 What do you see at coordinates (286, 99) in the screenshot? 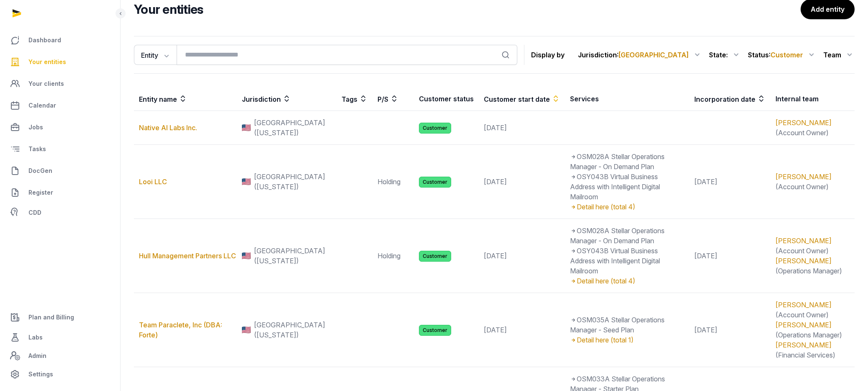
I see `th: Jurisdiction` at bounding box center [286, 99].